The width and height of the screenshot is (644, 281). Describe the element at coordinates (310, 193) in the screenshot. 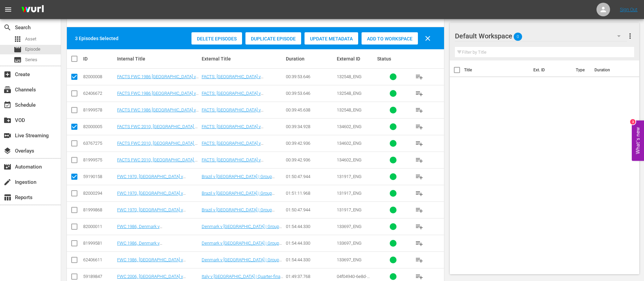

I see `div: 01:51:11.968` at that location.